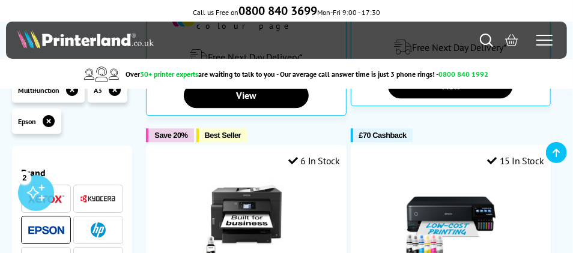  What do you see at coordinates (27, 122) in the screenshot?
I see `span: Epson` at bounding box center [27, 122].